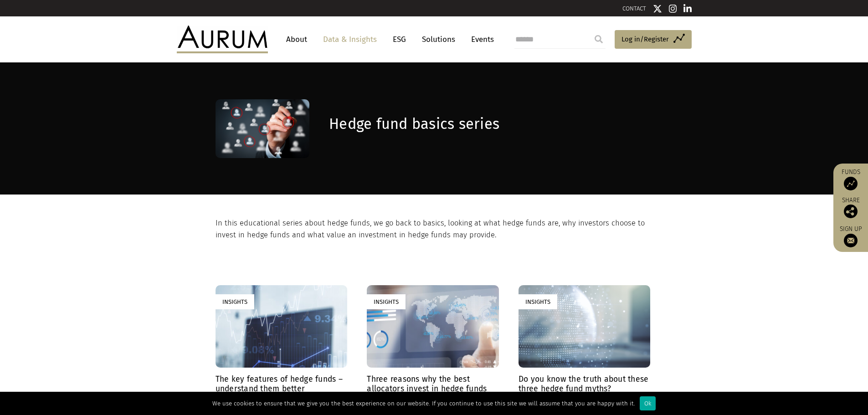  I want to click on h4: Three reasons why the best allocators invest in hedge funds, so click(433, 384).